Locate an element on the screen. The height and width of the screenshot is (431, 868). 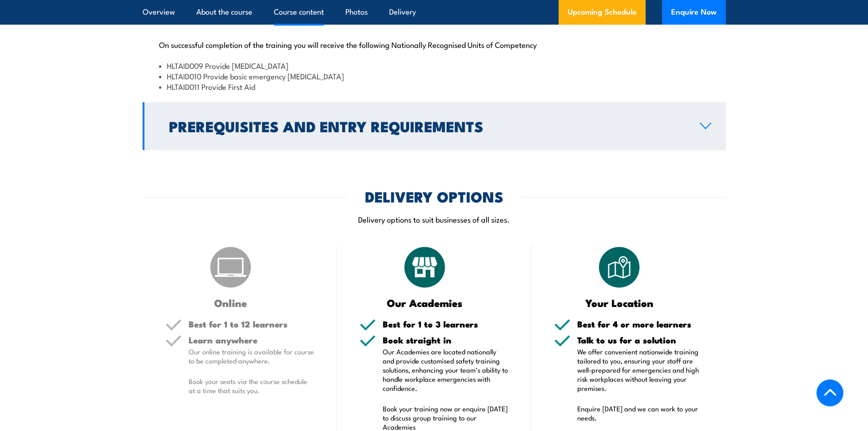
h3: Your Location is located at coordinates (619, 303).